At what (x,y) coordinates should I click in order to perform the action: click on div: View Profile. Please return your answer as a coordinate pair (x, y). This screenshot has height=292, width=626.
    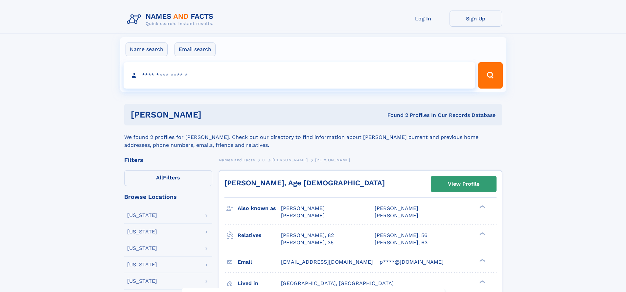
    Looking at the image, I should click on (464, 184).